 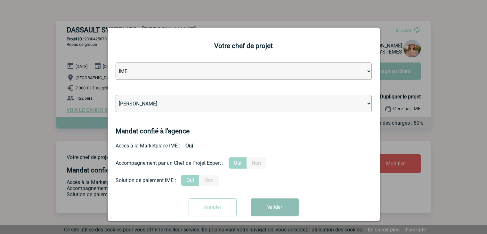 I want to click on div: Accompagnement par un Chef de Projet Expert :, so click(x=169, y=163).